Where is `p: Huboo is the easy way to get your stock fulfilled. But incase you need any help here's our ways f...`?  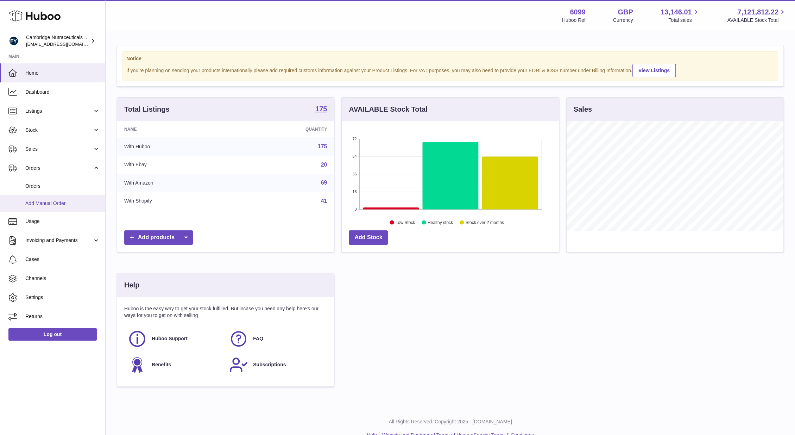
p: Huboo is the easy way to get your stock fulfilled. But incase you need any help here's our ways f... is located at coordinates (226, 312).